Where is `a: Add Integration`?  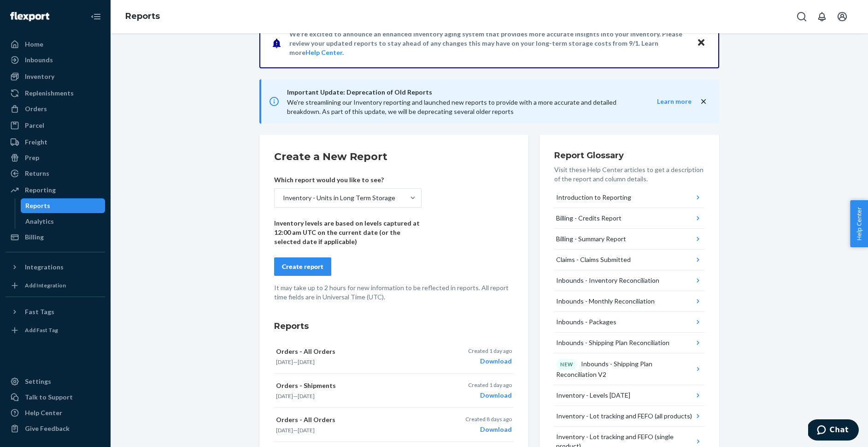 a: Add Integration is located at coordinates (56, 285).